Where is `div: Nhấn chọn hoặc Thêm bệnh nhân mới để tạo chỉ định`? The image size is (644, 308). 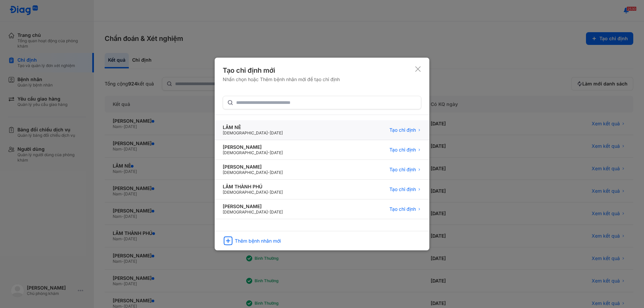 div: Nhấn chọn hoặc Thêm bệnh nhân mới để tạo chỉ định is located at coordinates (281, 80).